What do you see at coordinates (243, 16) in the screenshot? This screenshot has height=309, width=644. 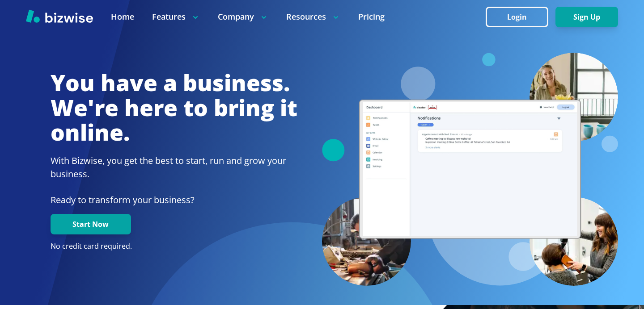 I see `p: Company` at bounding box center [243, 16].